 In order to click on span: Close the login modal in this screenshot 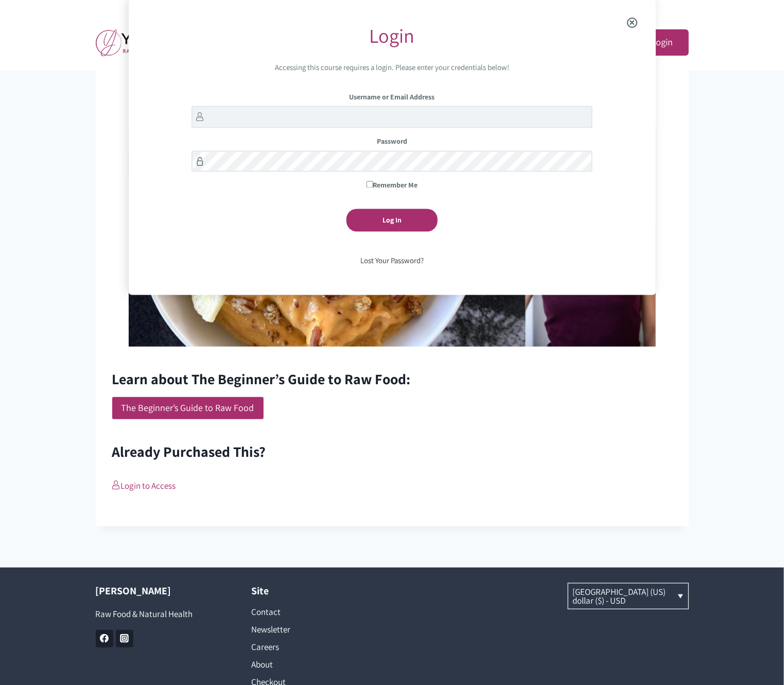, I will do `click(632, 22)`.